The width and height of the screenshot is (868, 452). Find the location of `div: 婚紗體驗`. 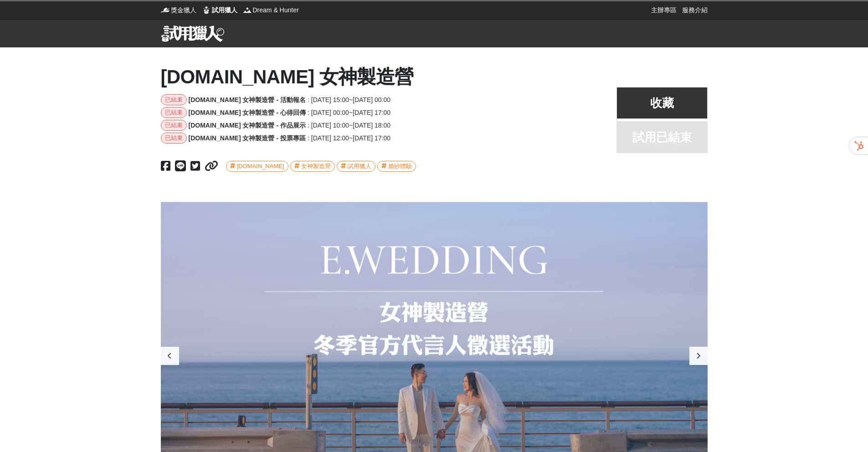

div: 婚紗體驗 is located at coordinates (400, 166).